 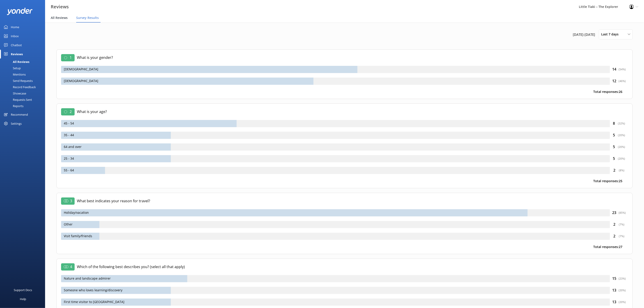 I want to click on div: 55 - 64, so click(x=335, y=170).